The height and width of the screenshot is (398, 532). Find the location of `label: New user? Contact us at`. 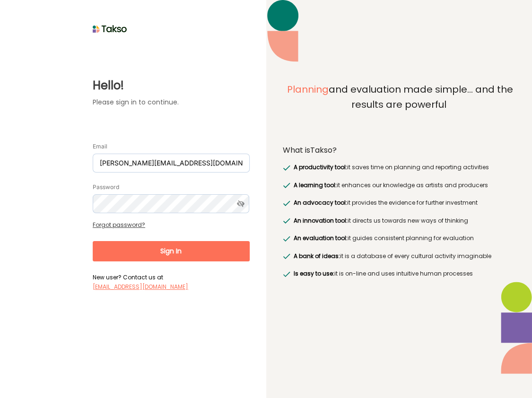

label: New user? Contact us at is located at coordinates (171, 277).